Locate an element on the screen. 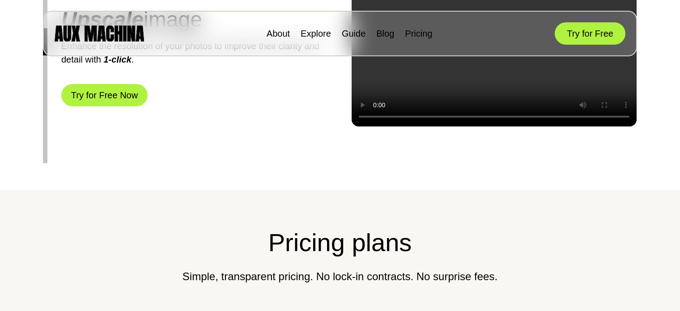 Image resolution: width=680 pixels, height=311 pixels. p: Simple, transparent pricing. No lock-in contracts. No surprise fees. is located at coordinates (340, 277).